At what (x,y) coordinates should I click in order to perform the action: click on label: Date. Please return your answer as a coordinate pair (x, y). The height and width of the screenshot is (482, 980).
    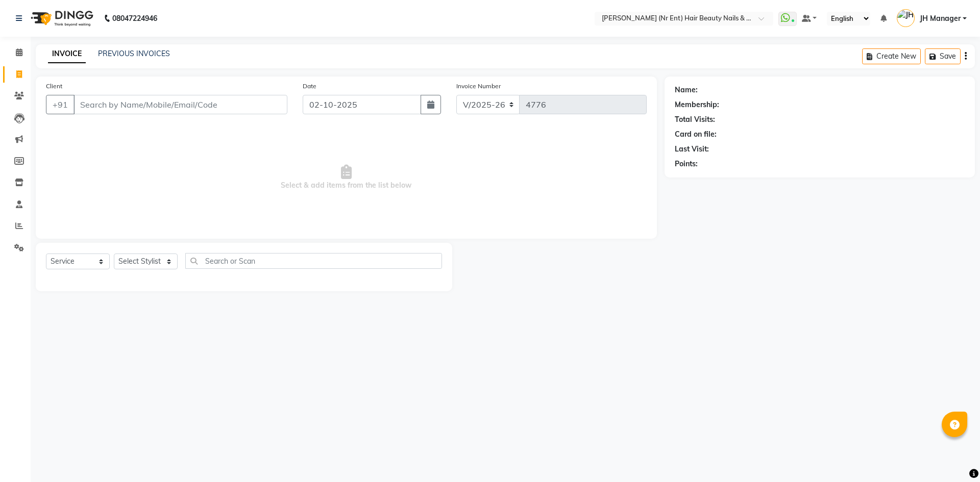
    Looking at the image, I should click on (309, 86).